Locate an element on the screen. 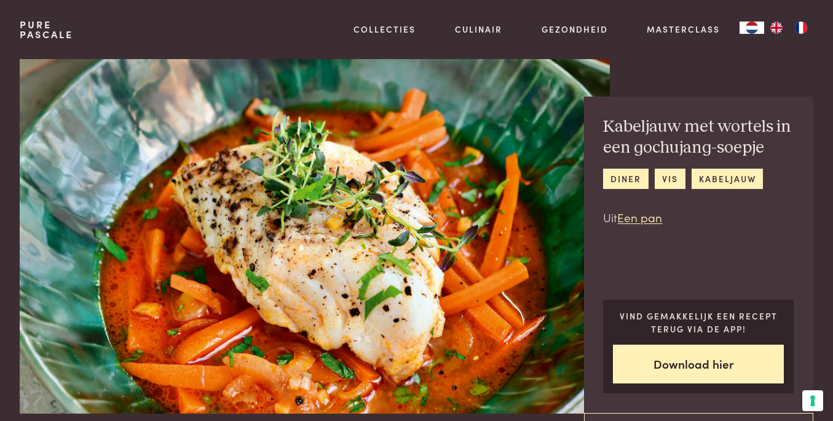 The width and height of the screenshot is (833, 421). a: Masterclass is located at coordinates (683, 29).